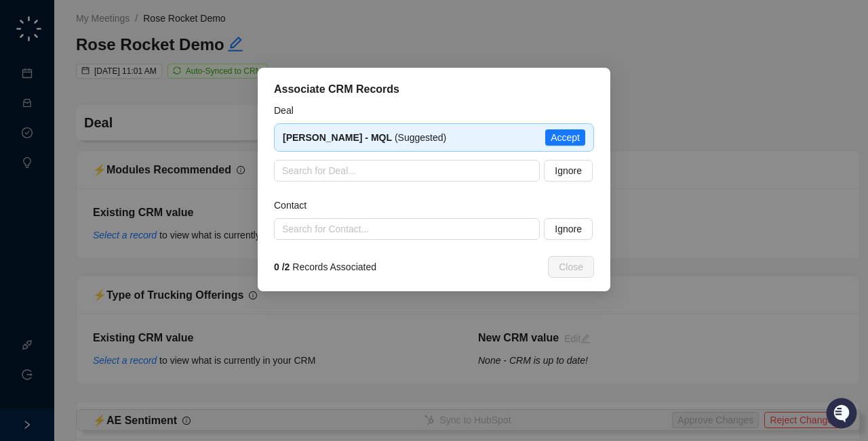  I want to click on label: Contact, so click(295, 205).